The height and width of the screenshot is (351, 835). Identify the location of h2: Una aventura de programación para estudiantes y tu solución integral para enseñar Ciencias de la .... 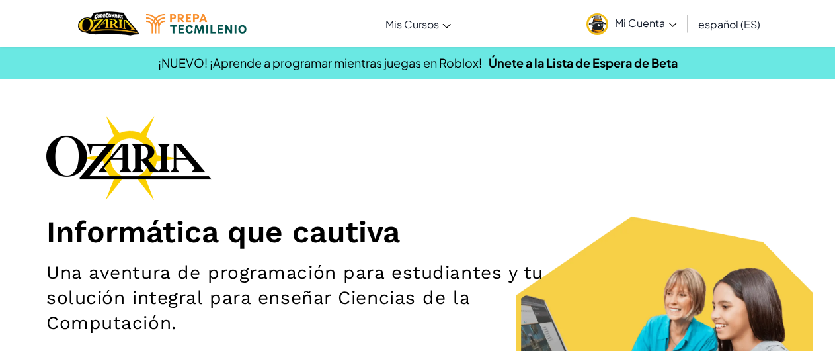
(295, 298).